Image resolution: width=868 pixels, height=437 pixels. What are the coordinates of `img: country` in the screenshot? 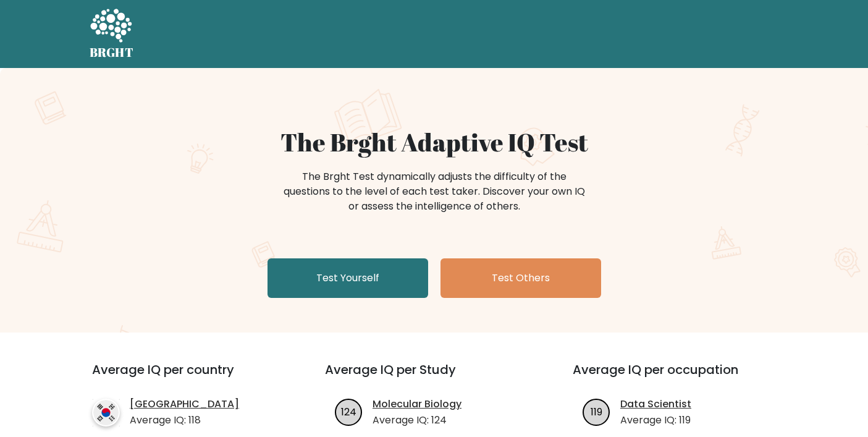 It's located at (106, 412).